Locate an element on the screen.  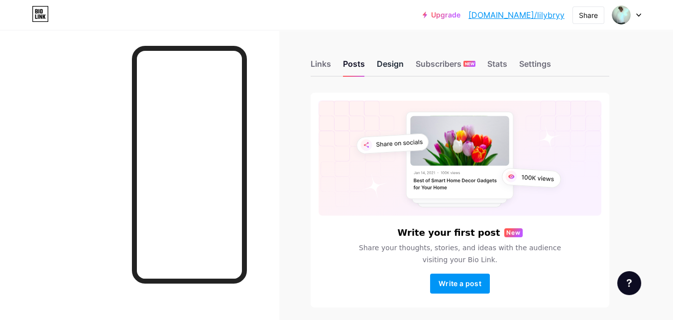
button: Write a post is located at coordinates (460, 283).